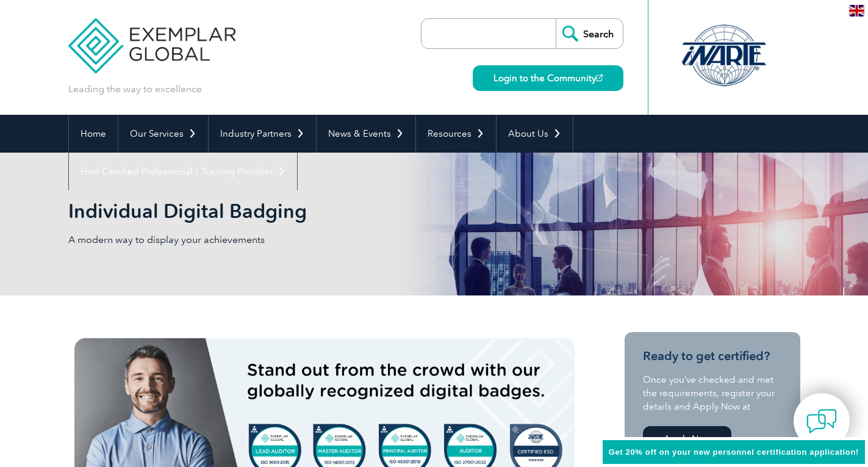 This screenshot has width=868, height=467. I want to click on input: Search, so click(590, 34).